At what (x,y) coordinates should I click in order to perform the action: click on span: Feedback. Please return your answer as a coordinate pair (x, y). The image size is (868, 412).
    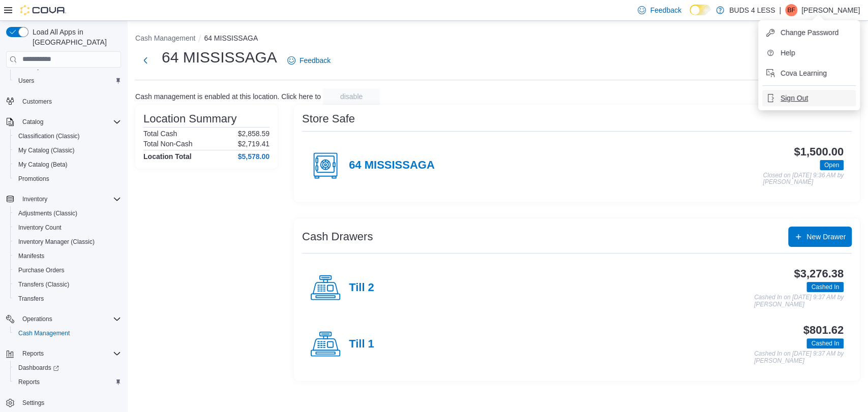
    Looking at the image, I should click on (314, 61).